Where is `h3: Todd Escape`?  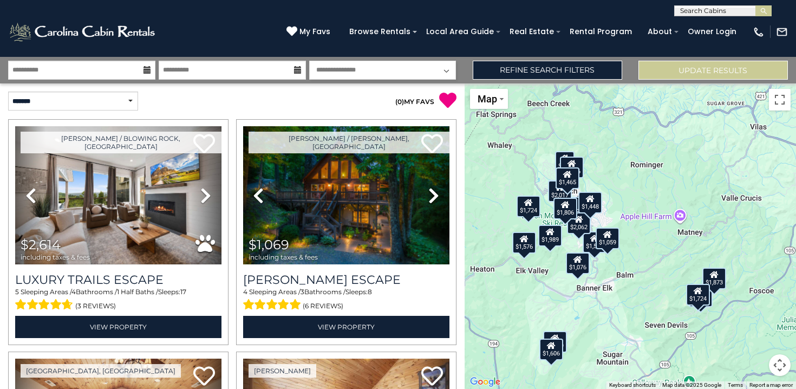 h3: Todd Escape is located at coordinates (346, 279).